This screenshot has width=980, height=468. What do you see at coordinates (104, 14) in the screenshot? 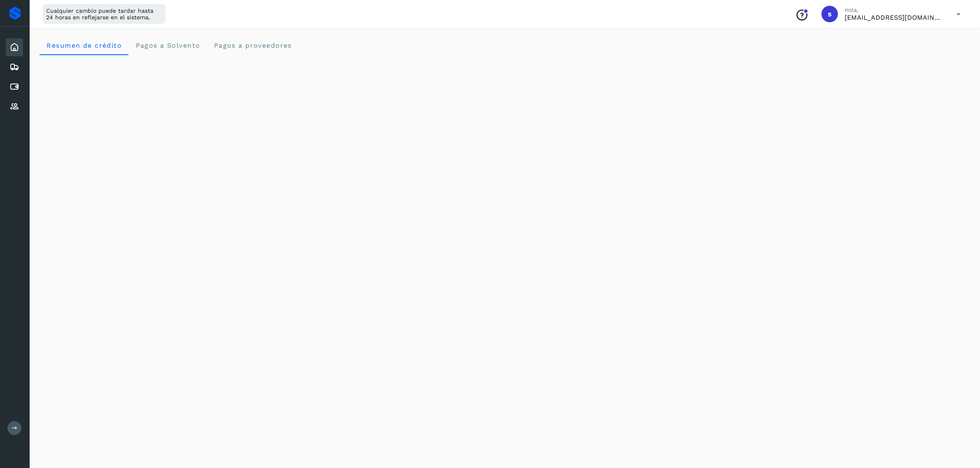
I see `div: Cualquier cambio puede tardar hasta 24 horas en reflejarse en el sistema.` at bounding box center [104, 14].